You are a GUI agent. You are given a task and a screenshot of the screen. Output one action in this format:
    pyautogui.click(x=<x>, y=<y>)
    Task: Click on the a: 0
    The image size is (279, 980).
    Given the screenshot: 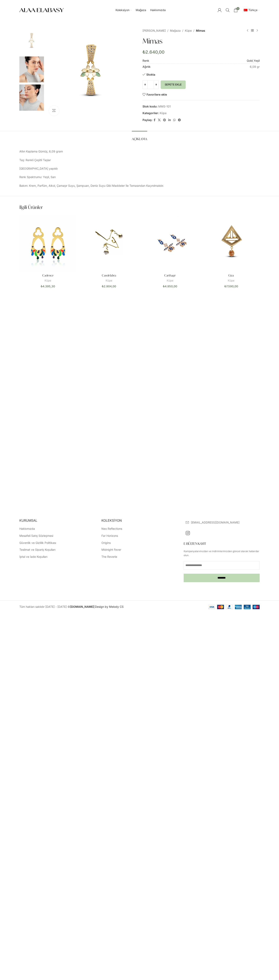 What is the action you would take?
    pyautogui.click(x=236, y=10)
    